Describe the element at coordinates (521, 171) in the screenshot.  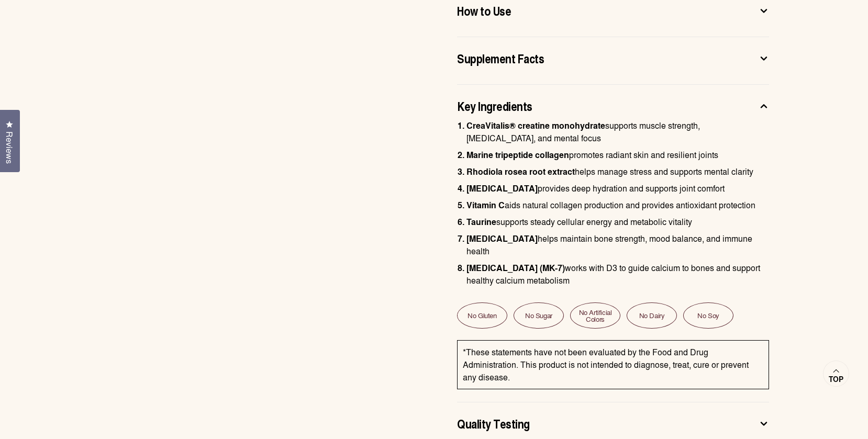
I see `strong: Rhodiola rosea root extract` at that location.